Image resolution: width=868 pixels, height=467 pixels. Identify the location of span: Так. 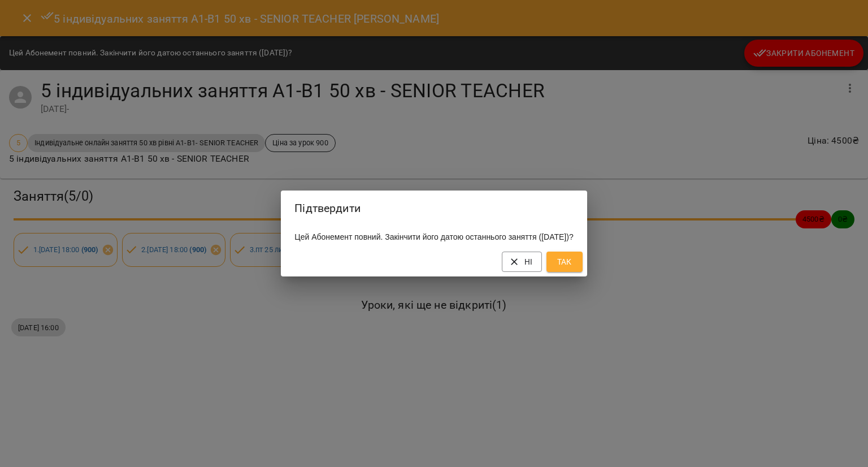
(565, 262).